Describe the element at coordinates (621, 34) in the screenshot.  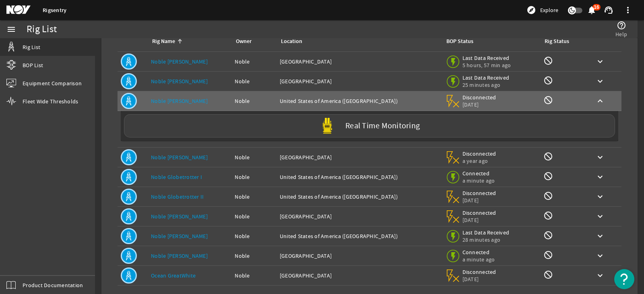
I see `span: Help` at that location.